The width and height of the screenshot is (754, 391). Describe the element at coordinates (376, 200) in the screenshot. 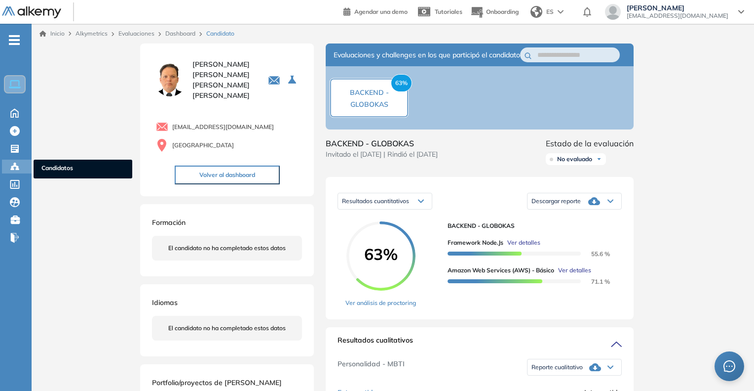

I see `span: Resultados cuantitativos` at that location.